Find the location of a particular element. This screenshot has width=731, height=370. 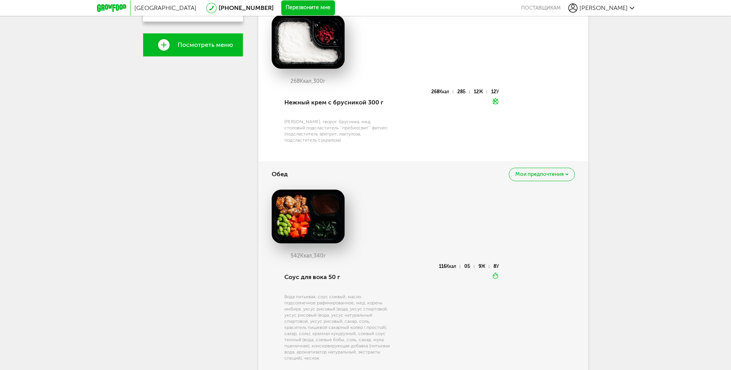

div: 268 300 is located at coordinates (308, 81).